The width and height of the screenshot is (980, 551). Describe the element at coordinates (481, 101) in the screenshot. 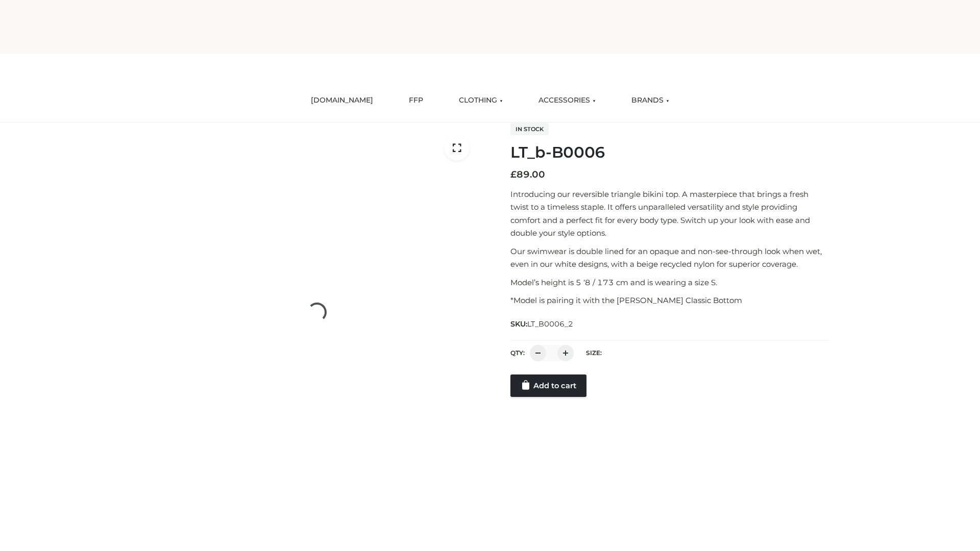

I see `a: CLOTHING` at that location.